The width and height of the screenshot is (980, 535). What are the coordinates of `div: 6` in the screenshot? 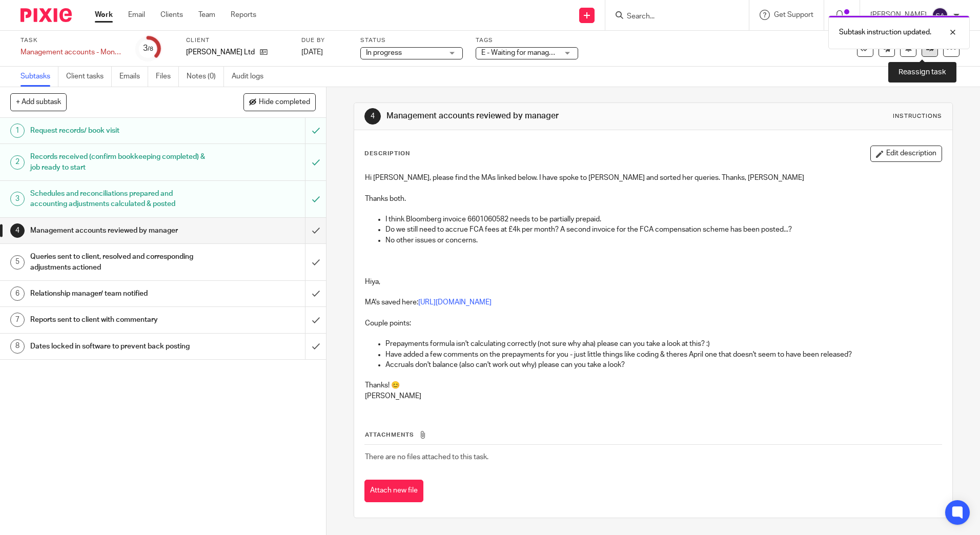 It's located at (17, 294).